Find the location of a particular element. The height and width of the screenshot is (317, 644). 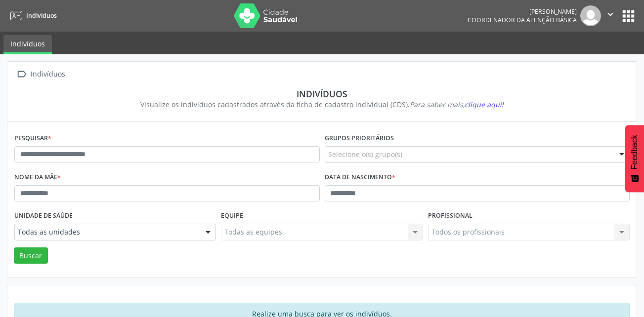

span: Feedback is located at coordinates (635, 152).